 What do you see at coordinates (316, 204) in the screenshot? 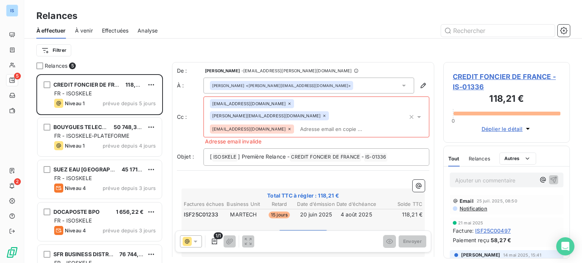
I see `th: Date d’émission` at bounding box center [316, 204].